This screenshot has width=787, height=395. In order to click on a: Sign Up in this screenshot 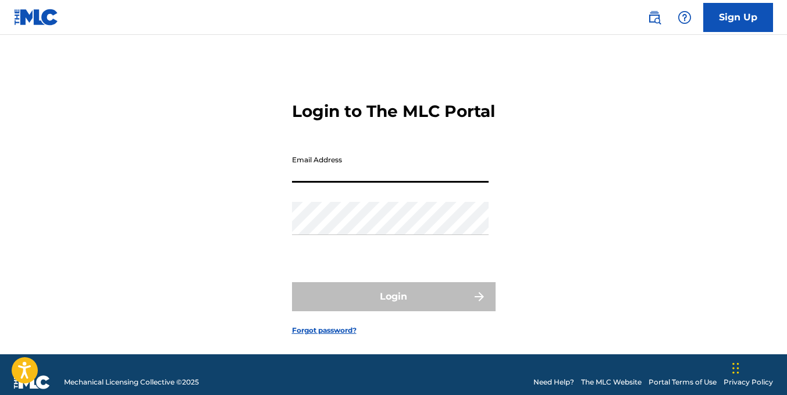, I will do `click(738, 17)`.